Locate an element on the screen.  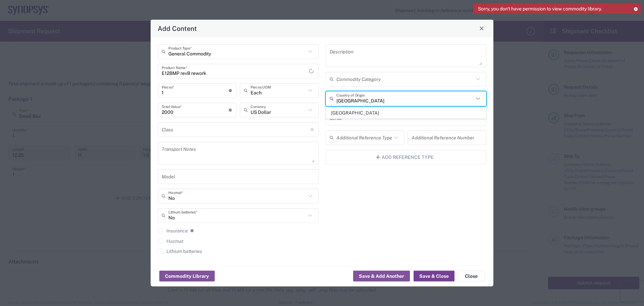
button: Save & Add Another is located at coordinates (381, 276).